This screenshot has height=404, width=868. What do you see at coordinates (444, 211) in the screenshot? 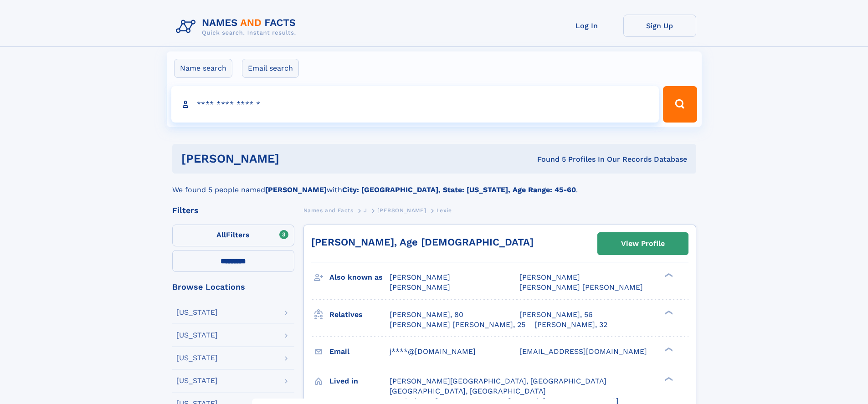
I see `span: Lexie` at bounding box center [444, 211].